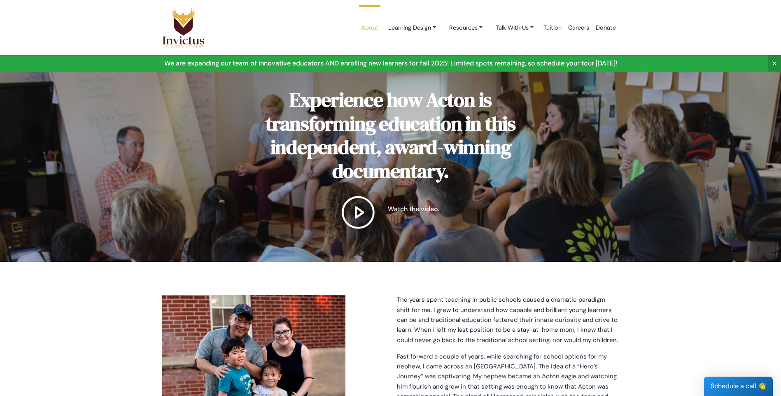 Image resolution: width=781 pixels, height=396 pixels. What do you see at coordinates (370, 28) in the screenshot?
I see `a: About` at bounding box center [370, 28].